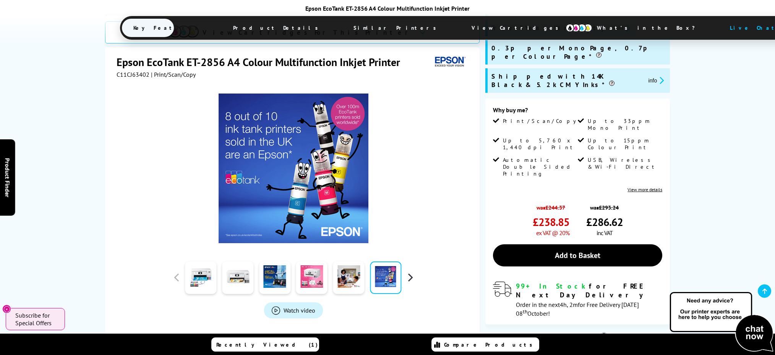  What do you see at coordinates (36, 320) in the screenshot?
I see `span: Subscribe for Special Offers` at bounding box center [36, 320].